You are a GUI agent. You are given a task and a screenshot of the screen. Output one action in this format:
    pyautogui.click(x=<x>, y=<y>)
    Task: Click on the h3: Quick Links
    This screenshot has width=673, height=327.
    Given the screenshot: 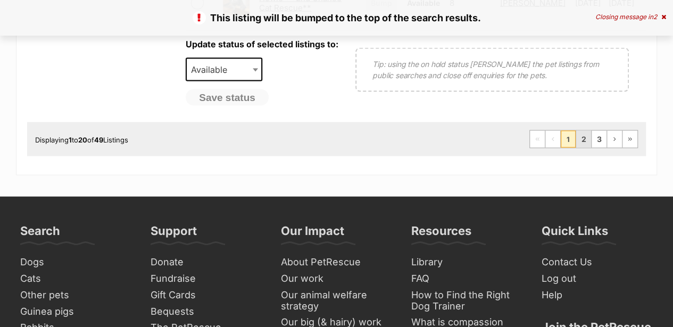 What is the action you would take?
    pyautogui.click(x=574, y=234)
    